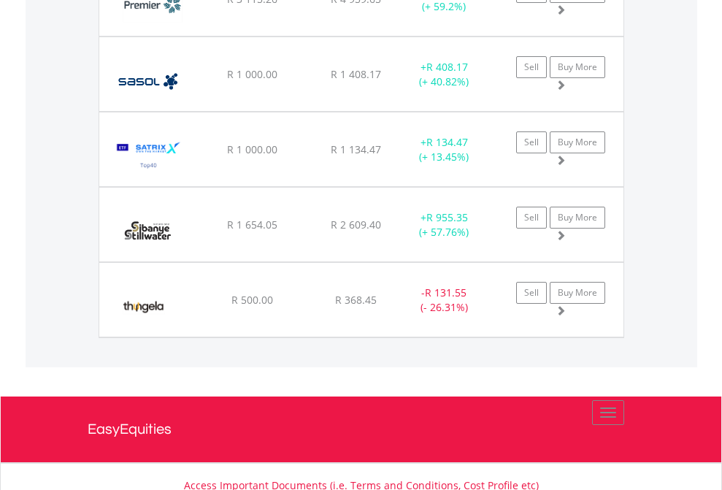 This screenshot has height=490, width=722. I want to click on span: R 131.55, so click(445, 292).